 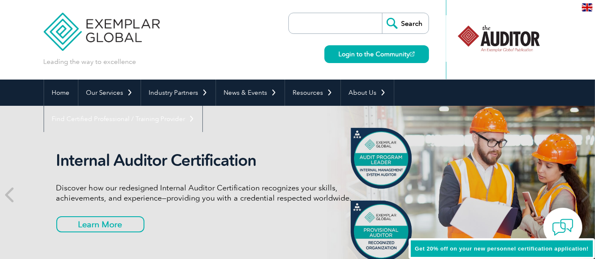 I want to click on a: Our Services, so click(x=109, y=93).